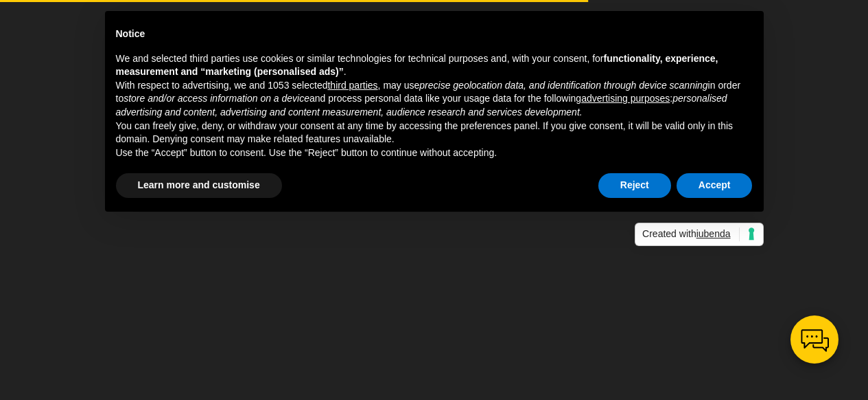 The width and height of the screenshot is (868, 400). I want to click on button: Reject, so click(634, 186).